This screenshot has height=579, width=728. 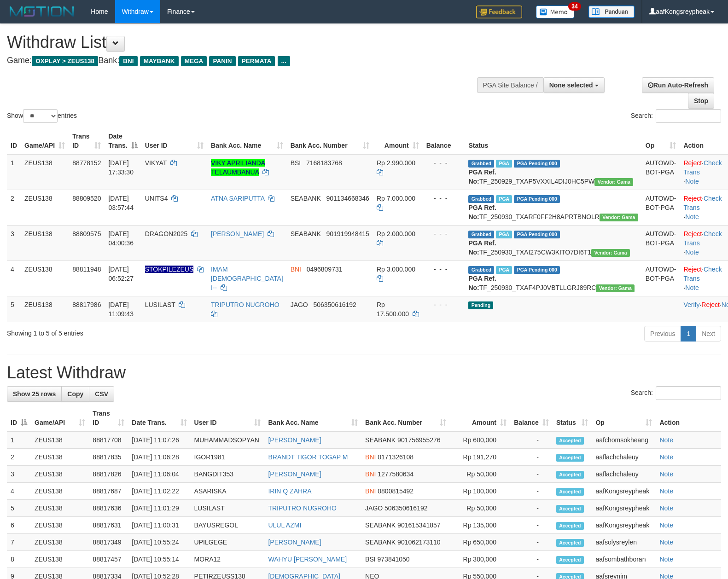 I want to click on th: Op: activate to sort column ascending, so click(x=661, y=141).